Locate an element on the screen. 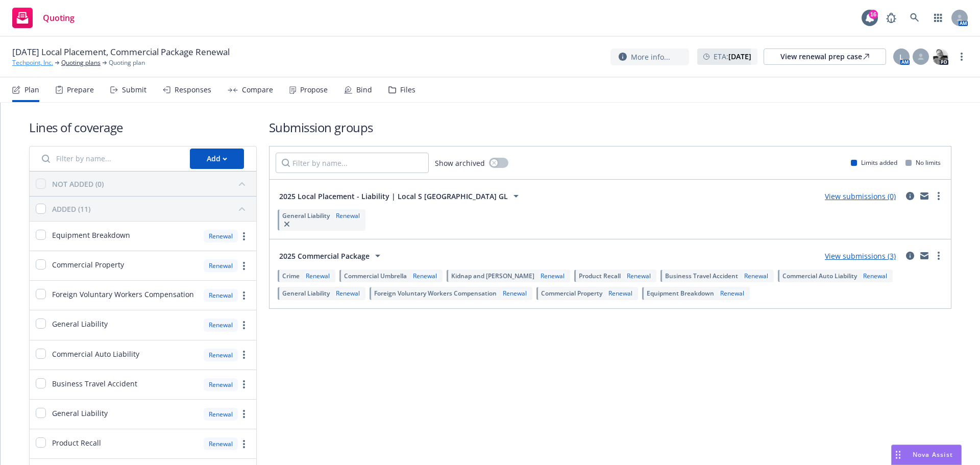 Image resolution: width=980 pixels, height=465 pixels. a: Techpoint, Inc. is located at coordinates (33, 63).